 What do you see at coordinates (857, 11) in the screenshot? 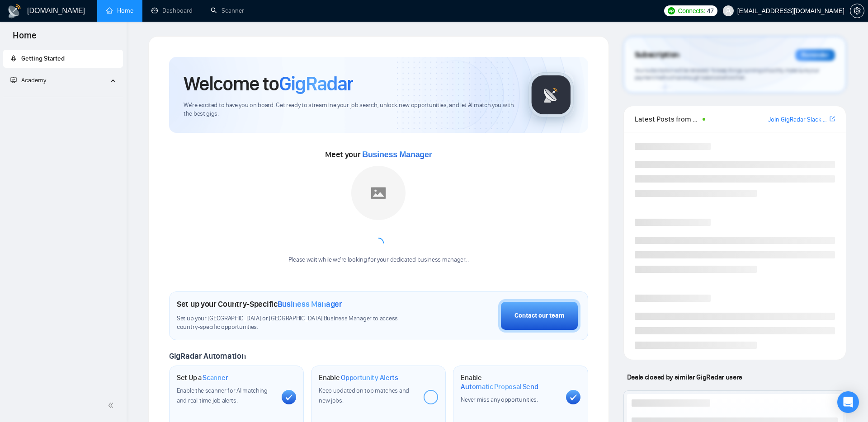
I see `button: setting` at bounding box center [857, 11].